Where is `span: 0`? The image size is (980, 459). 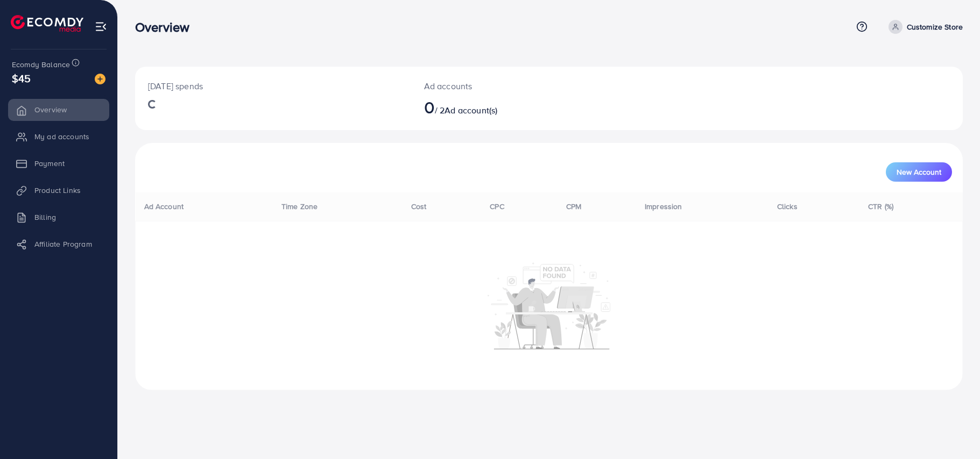 span: 0 is located at coordinates (429, 107).